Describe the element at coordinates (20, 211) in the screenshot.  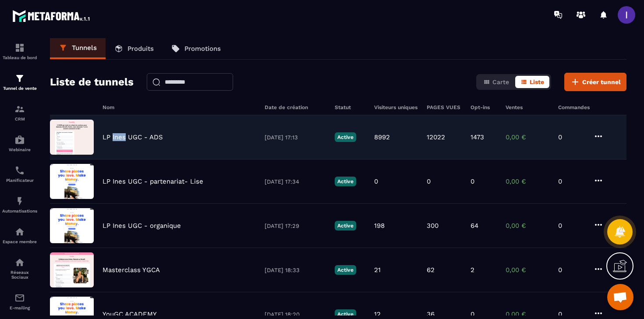
I see `p: Automatisations` at that location.